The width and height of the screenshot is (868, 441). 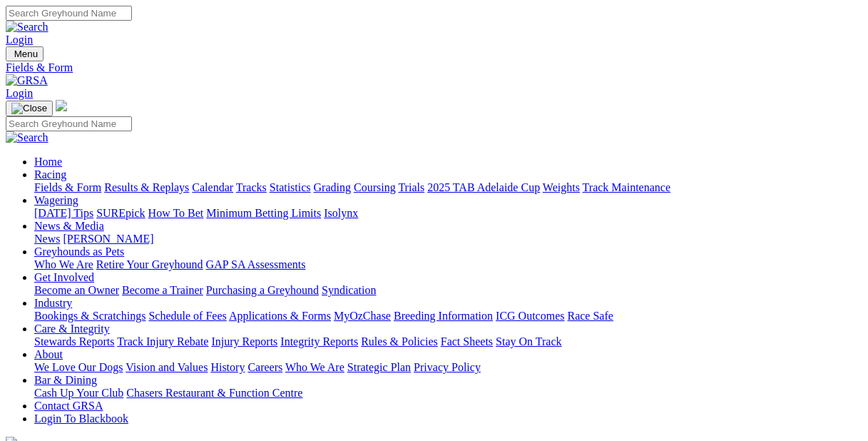 What do you see at coordinates (56, 200) in the screenshot?
I see `a: Wagering` at bounding box center [56, 200].